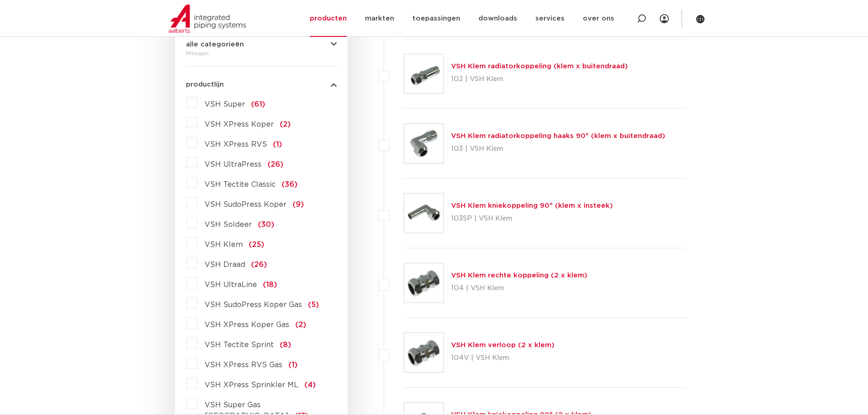  I want to click on span: VSH XPress Sprinkler ML, so click(251, 385).